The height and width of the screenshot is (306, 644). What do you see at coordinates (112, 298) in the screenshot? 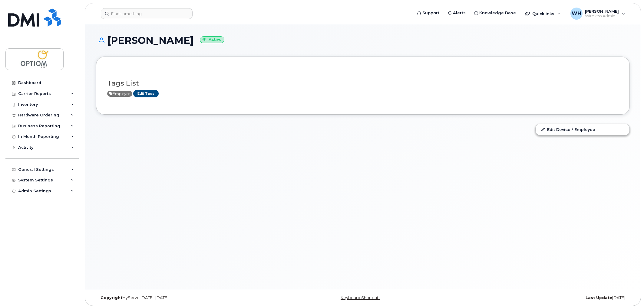
I see `strong: Copyright` at bounding box center [112, 298].